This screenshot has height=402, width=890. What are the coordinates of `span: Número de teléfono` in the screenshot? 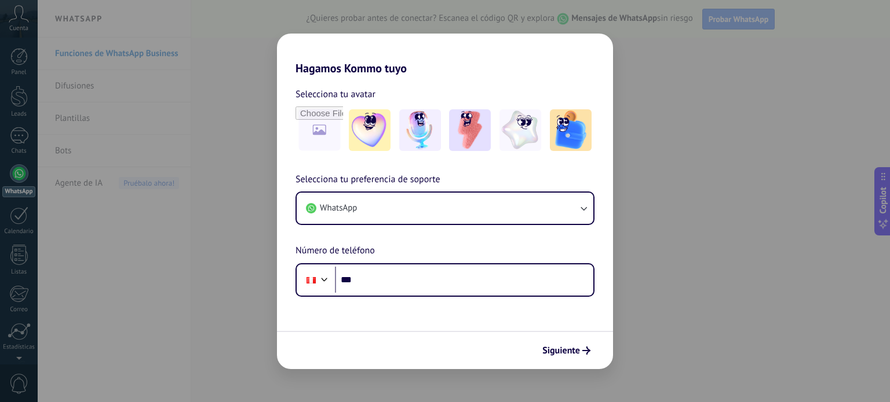 It's located at (335, 251).